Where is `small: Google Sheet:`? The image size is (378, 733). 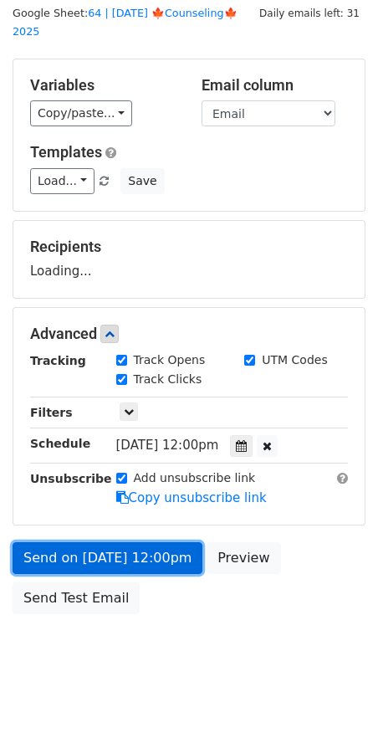
small: Google Sheet: is located at coordinates (125, 23).